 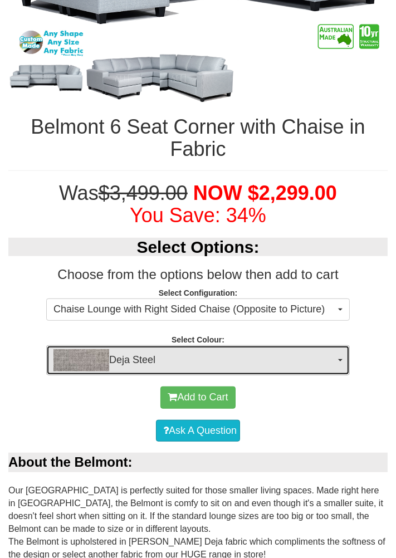 What do you see at coordinates (143, 193) in the screenshot?
I see `del: $3,499.00` at bounding box center [143, 193].